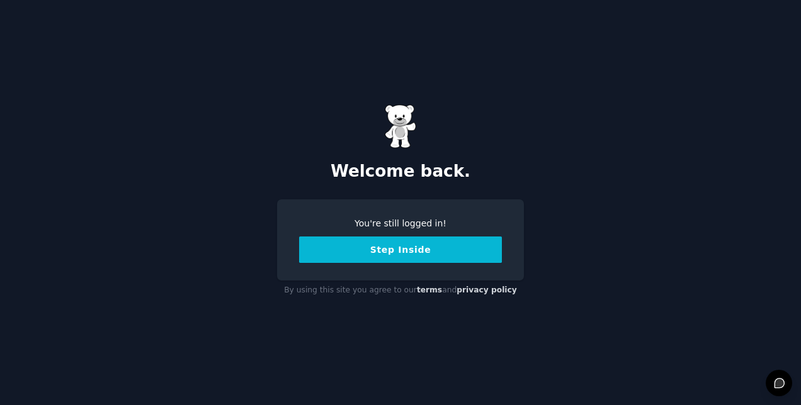 The height and width of the screenshot is (405, 801). What do you see at coordinates (400, 291) in the screenshot?
I see `div: By using this site you agree to our and` at bounding box center [400, 291].